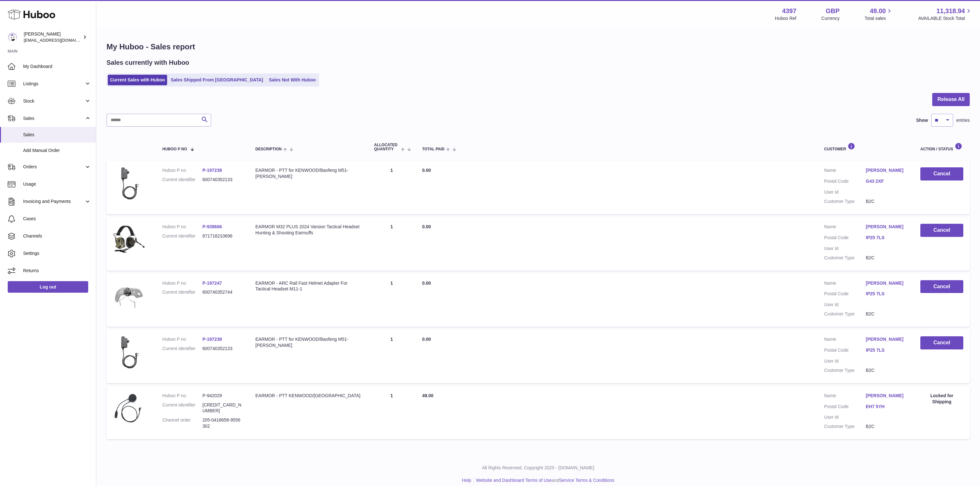  What do you see at coordinates (544, 480) in the screenshot?
I see `li: and` at bounding box center [544, 480].